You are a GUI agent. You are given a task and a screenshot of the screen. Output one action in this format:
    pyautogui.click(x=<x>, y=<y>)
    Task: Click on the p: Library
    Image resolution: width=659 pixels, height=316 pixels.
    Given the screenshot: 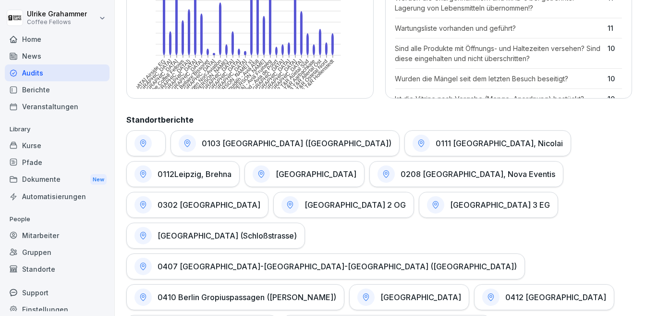 What is the action you would take?
    pyautogui.click(x=57, y=129)
    